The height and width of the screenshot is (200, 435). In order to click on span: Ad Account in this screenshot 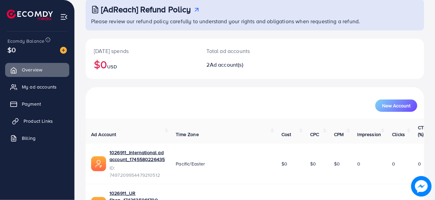, I will do `click(104, 134)`.